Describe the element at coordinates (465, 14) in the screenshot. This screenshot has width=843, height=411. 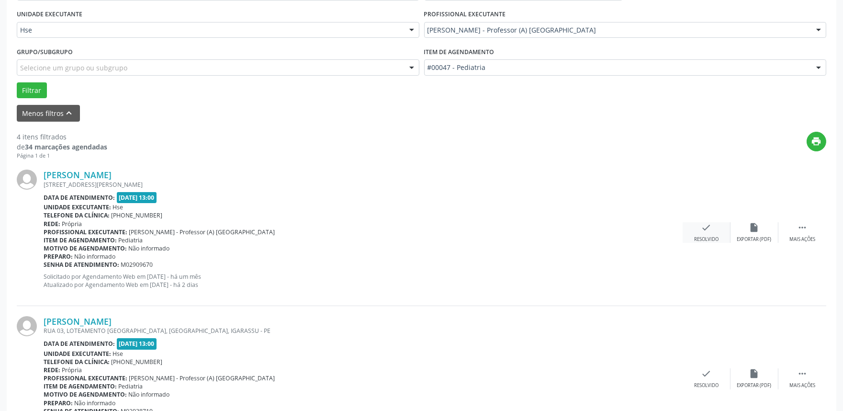
I see `label: PROFISSIONAL EXECUTANTE` at that location.